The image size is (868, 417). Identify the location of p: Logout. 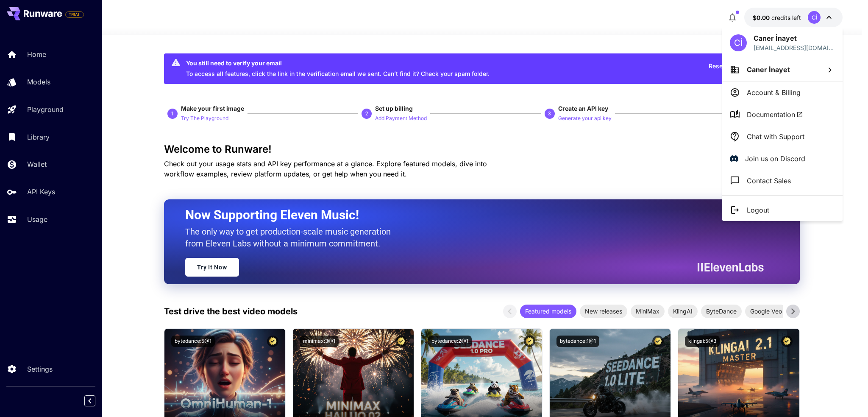
(758, 210).